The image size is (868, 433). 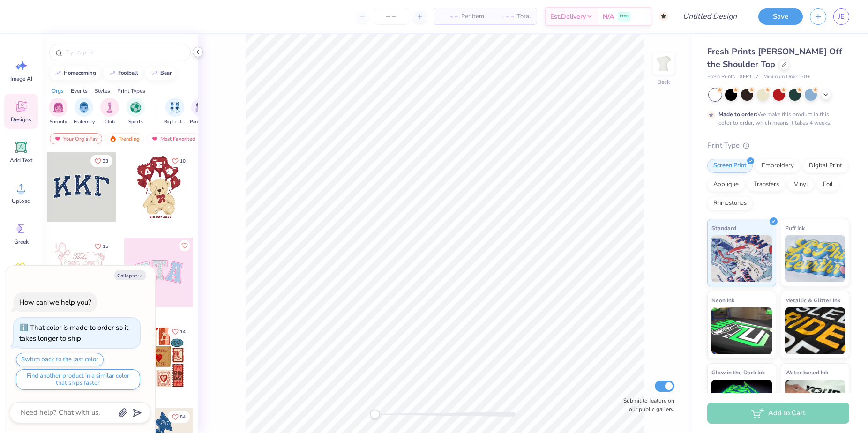 I want to click on div: Embroidery, so click(x=777, y=166).